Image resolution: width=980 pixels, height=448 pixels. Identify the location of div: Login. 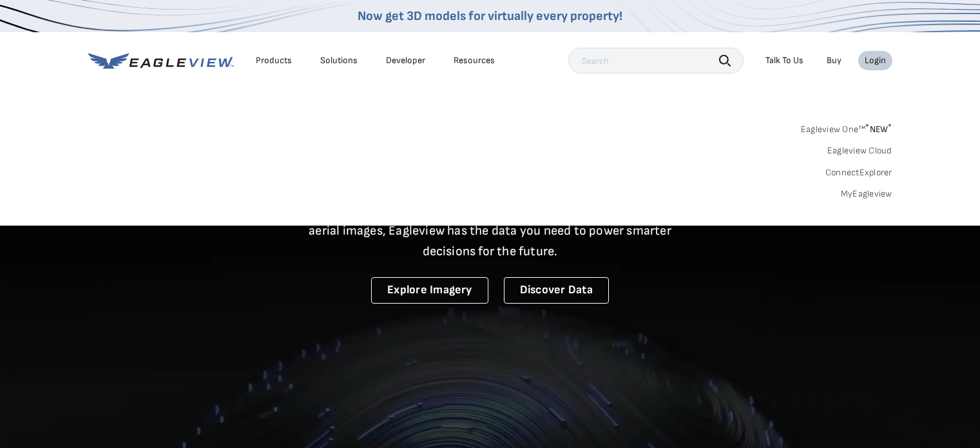
(874, 60).